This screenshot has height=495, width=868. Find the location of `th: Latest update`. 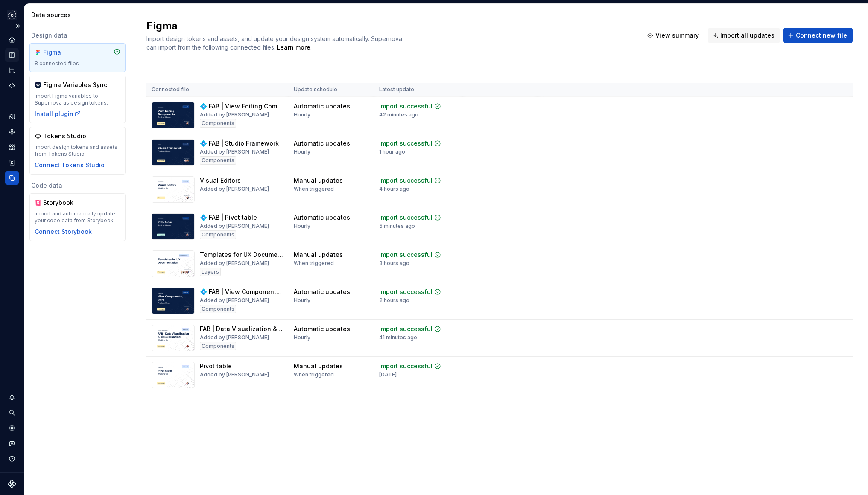

th: Latest update is located at coordinates (418, 89).